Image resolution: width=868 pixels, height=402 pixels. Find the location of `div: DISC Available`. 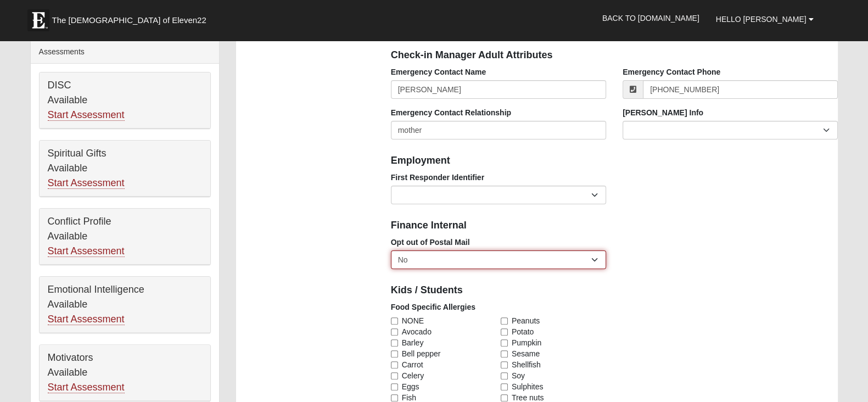

div: DISC Available is located at coordinates (125, 100).